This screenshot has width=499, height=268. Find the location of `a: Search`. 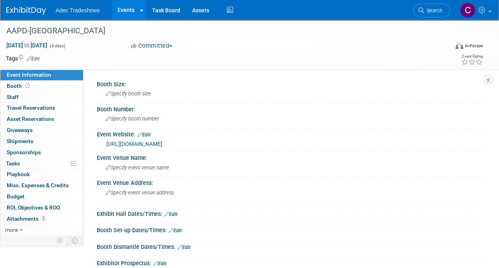

a: Search is located at coordinates (432, 10).